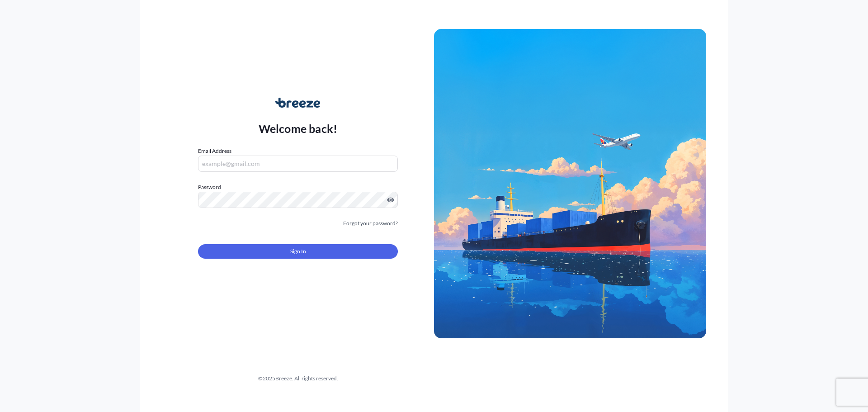 This screenshot has height=412, width=868. Describe the element at coordinates (570, 183) in the screenshot. I see `img: Ship illustration` at that location.